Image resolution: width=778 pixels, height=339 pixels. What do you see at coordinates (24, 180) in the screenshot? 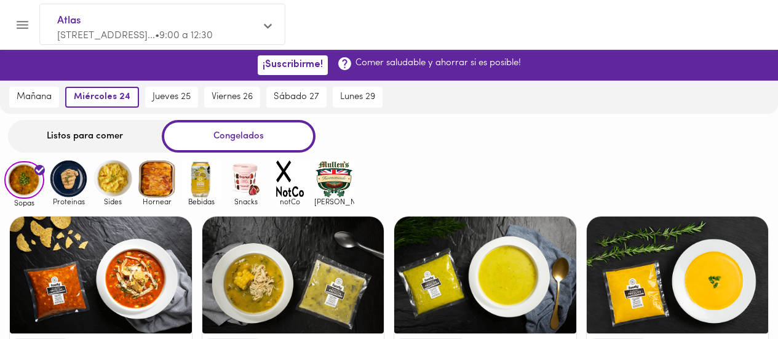
I see `img: Sopas` at bounding box center [24, 180].